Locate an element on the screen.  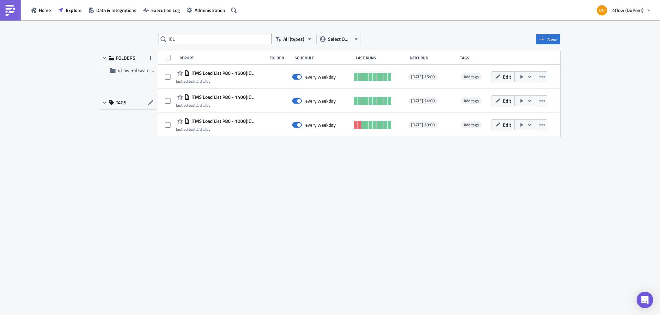
span: Execution Log is located at coordinates (165, 10).